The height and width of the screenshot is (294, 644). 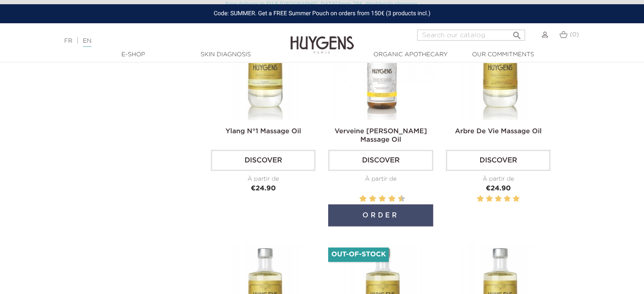 I want to click on span: (0), so click(x=575, y=35).